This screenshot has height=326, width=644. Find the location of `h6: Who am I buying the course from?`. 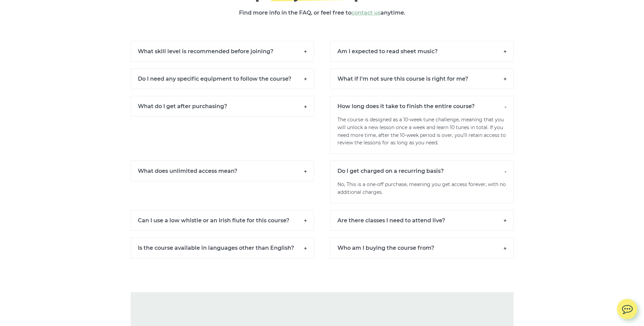

h6: Who am I buying the course from? is located at coordinates (422, 248).